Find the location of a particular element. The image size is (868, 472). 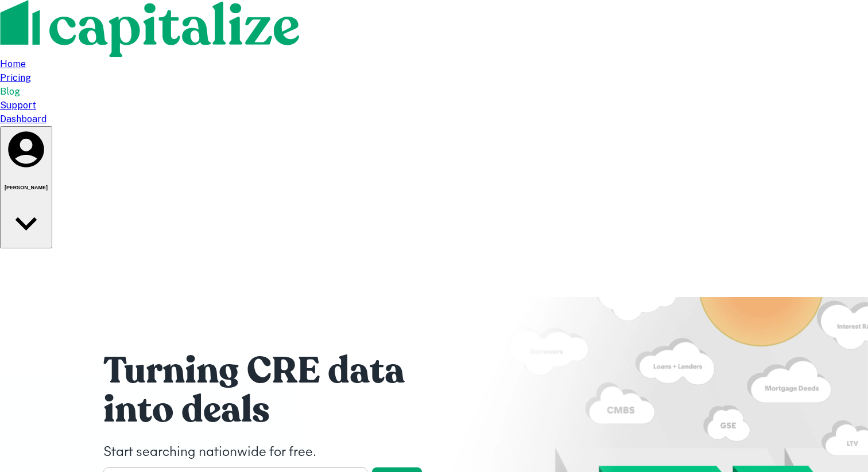

h4: Start searching nationwide for free. is located at coordinates (276, 452).